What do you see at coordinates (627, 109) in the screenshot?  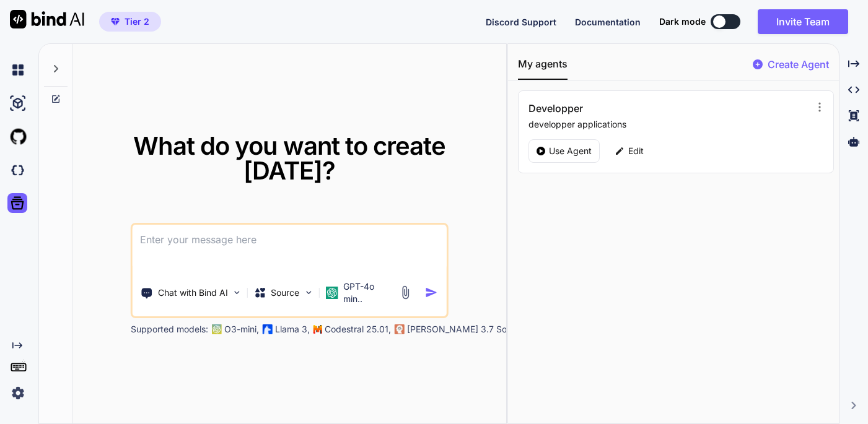 I see `h3: Developper` at bounding box center [627, 109].